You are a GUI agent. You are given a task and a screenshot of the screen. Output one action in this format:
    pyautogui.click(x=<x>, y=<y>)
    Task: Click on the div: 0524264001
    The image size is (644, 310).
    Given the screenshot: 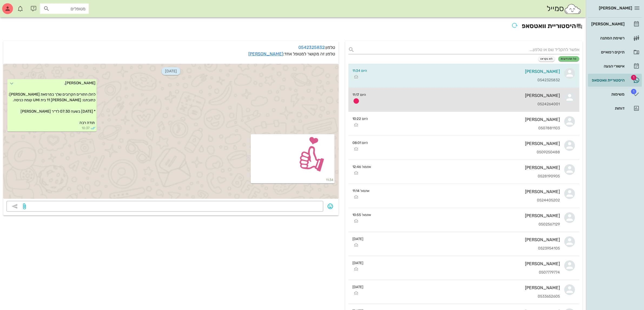 What is the action you would take?
    pyautogui.click(x=465, y=105)
    